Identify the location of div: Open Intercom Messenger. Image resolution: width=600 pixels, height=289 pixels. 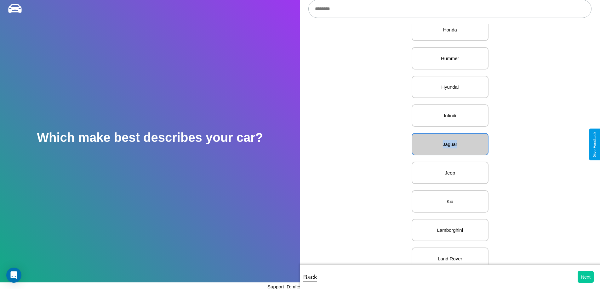
(14, 275).